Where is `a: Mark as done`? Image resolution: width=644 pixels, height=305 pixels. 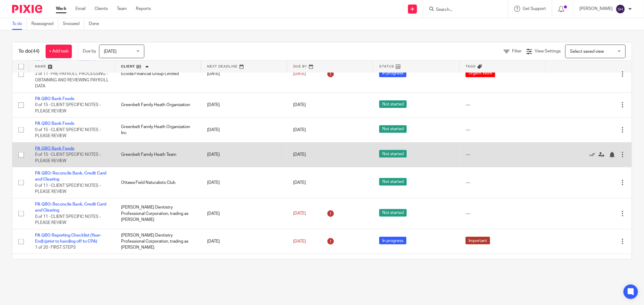 a: Mark as done is located at coordinates (594, 154).